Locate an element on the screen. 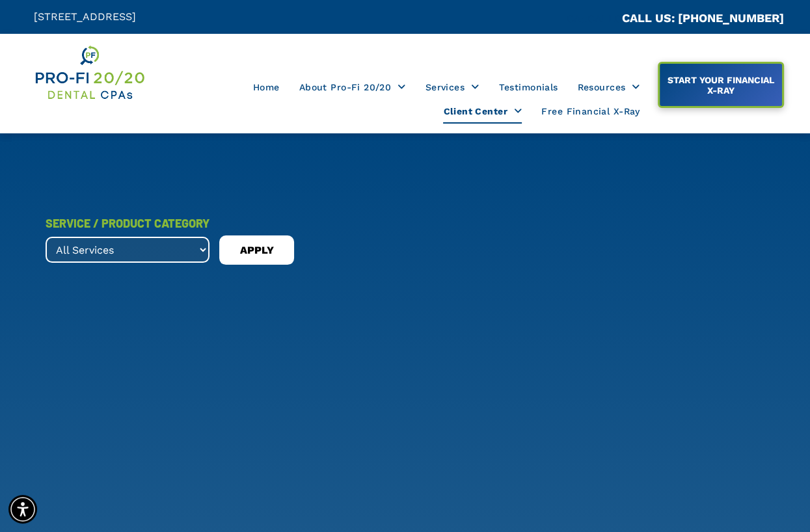  span: START YOUR FINANCIAL X-RAY is located at coordinates (720, 85).